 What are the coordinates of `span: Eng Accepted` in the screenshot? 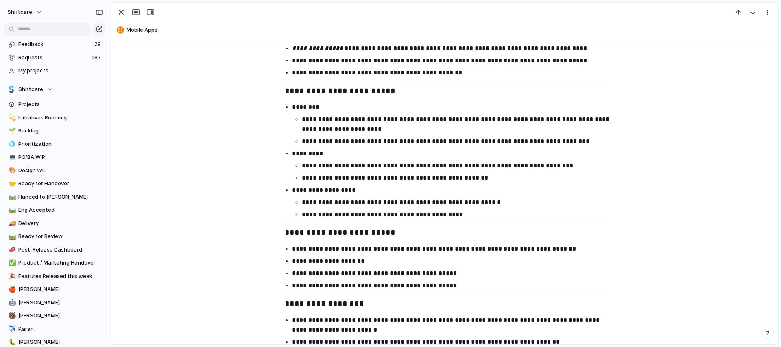 It's located at (61, 210).